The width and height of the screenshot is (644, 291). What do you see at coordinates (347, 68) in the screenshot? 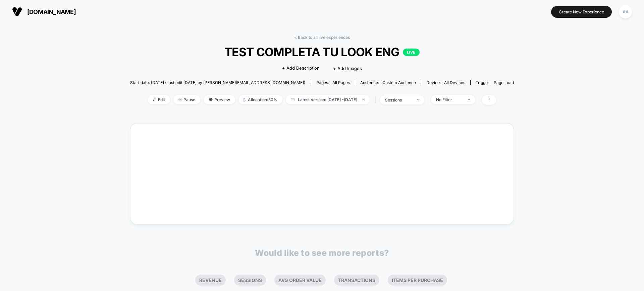
I see `span: + Add Images` at bounding box center [347, 68].